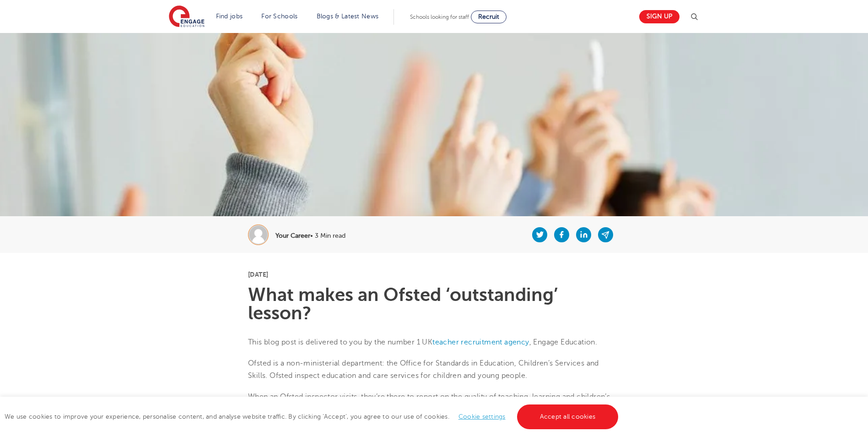 This screenshot has height=437, width=868. Describe the element at coordinates (481, 342) in the screenshot. I see `a: teacher recruitment agency` at that location.